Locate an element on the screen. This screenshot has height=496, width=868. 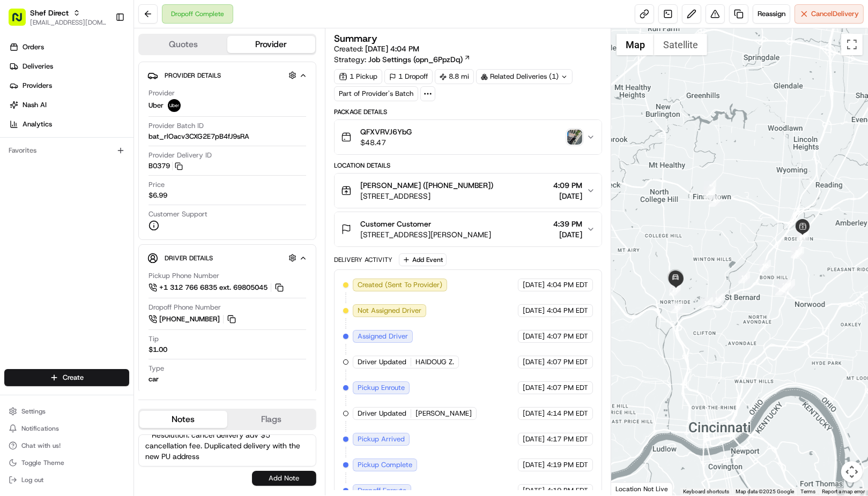
a: 💻API Documentation is located at coordinates (131, 161).